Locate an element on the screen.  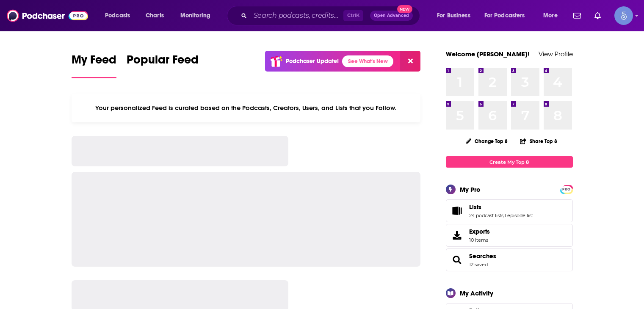
span: Ctrl K is located at coordinates (353, 16).